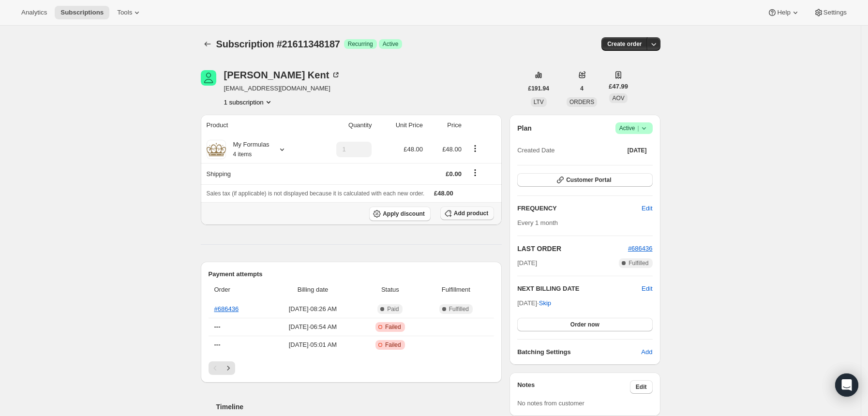 The width and height of the screenshot is (868, 416). Describe the element at coordinates (471, 213) in the screenshot. I see `span: Add product` at that location.